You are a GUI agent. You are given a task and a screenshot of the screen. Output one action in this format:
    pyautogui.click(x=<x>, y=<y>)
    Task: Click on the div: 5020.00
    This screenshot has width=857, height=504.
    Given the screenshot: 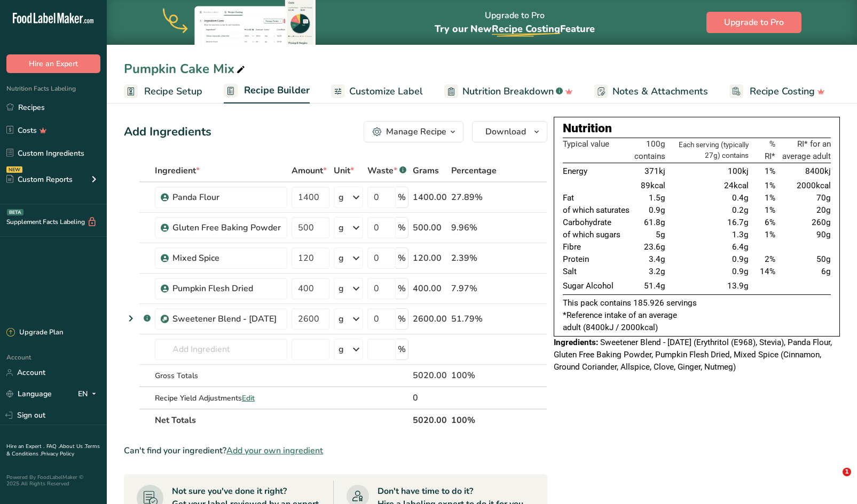 What is the action you would take?
    pyautogui.click(x=430, y=376)
    